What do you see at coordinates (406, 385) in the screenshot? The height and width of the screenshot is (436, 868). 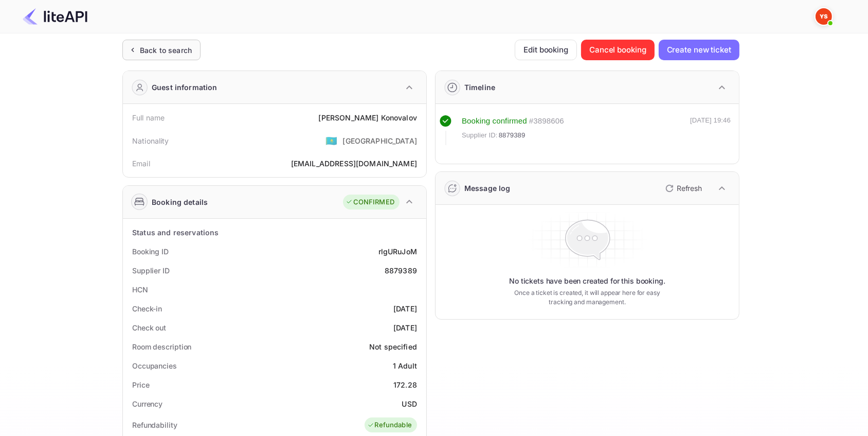 I see `div: 172.28` at bounding box center [406, 385].